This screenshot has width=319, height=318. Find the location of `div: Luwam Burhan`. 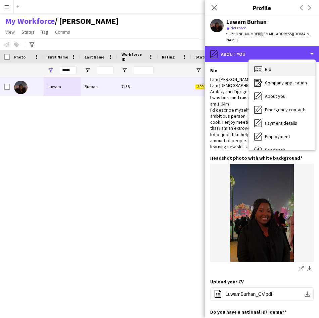

div: Luwam Burhan is located at coordinates (246, 22).